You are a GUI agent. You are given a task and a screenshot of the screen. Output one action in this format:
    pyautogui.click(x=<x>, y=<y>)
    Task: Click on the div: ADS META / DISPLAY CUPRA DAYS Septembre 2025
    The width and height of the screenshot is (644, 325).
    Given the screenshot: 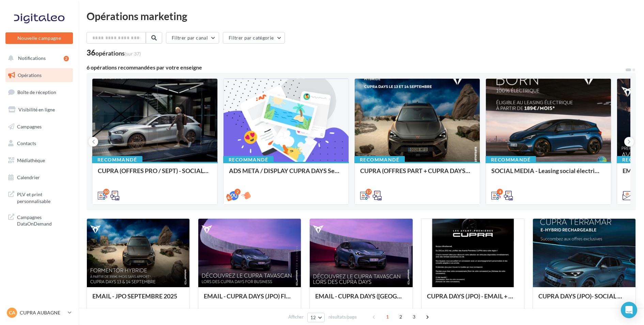 What is the action you would take?
    pyautogui.click(x=286, y=174)
    